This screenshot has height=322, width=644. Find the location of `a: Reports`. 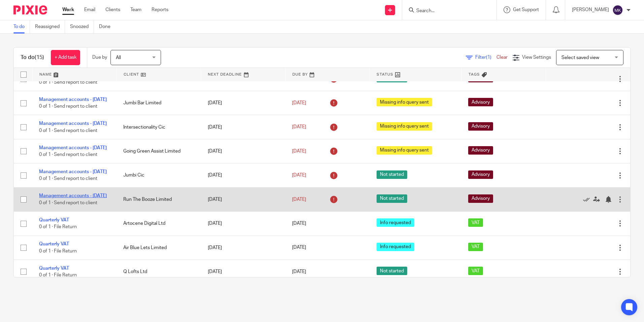

a: Reports is located at coordinates (160, 10).